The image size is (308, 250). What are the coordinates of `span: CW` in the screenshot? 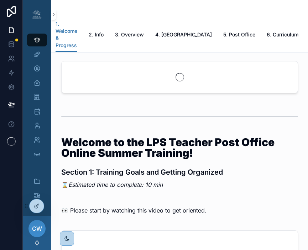 It's located at (37, 228).